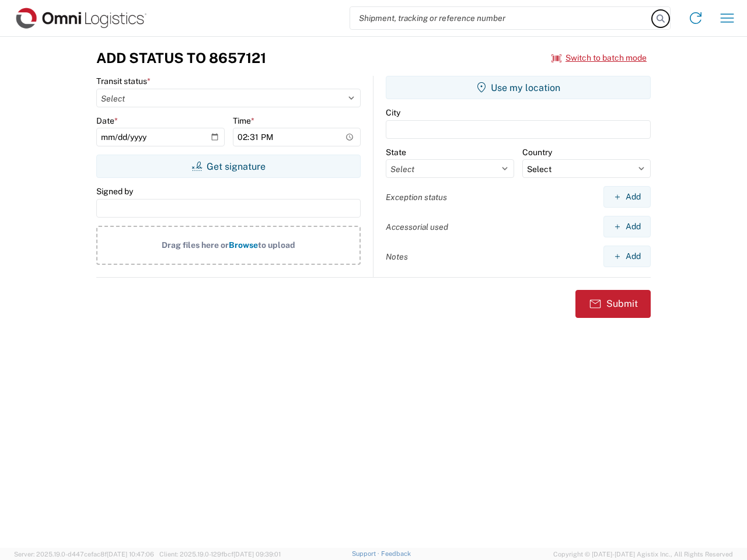 The image size is (747, 560). I want to click on button: Use my location, so click(518, 87).